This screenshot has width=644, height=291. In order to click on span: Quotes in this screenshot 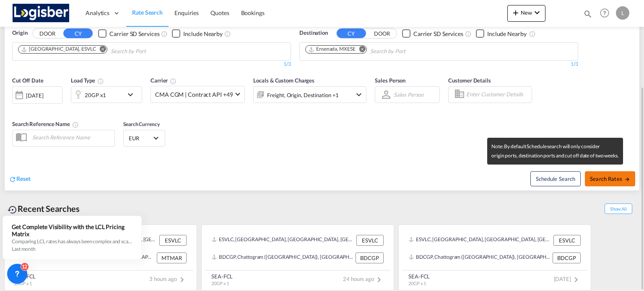, I will do `click(220, 13)`.